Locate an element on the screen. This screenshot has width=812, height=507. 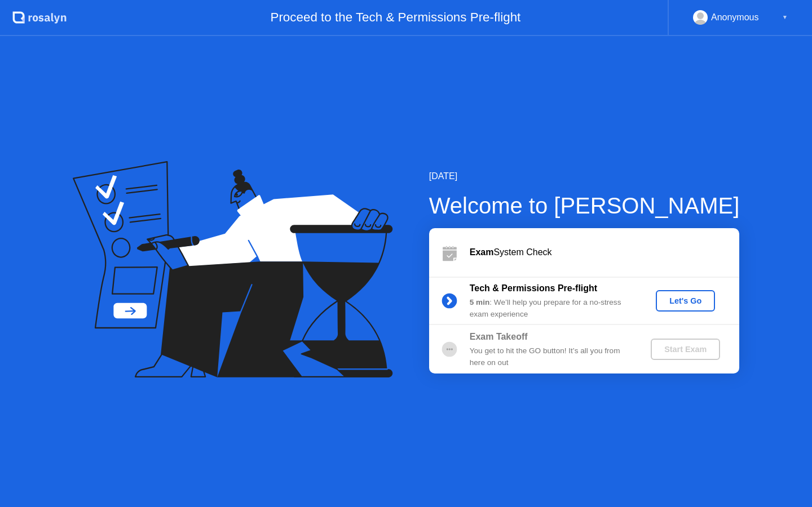
div: You get to hit the GO button! It’s all you from here on out is located at coordinates (551, 357).